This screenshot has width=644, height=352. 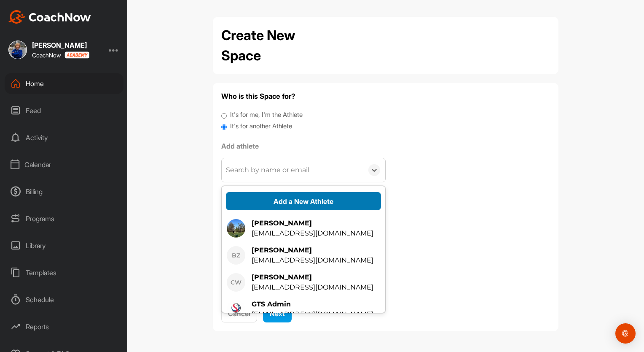 I want to click on h4: Who is this Space for?, so click(x=386, y=96).